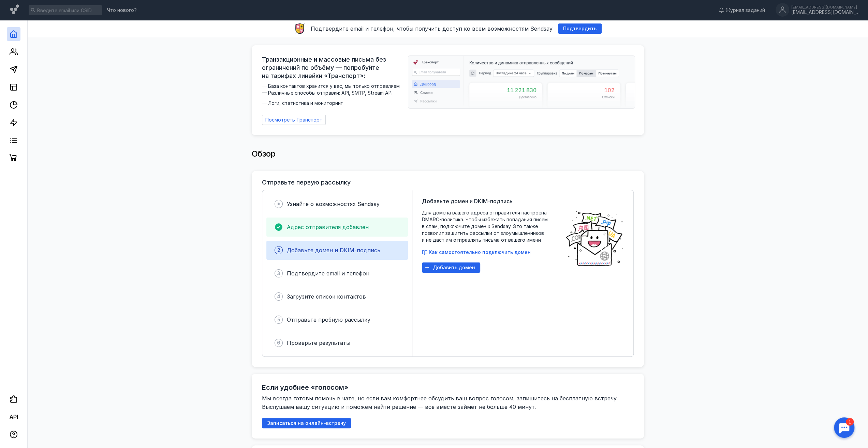 The width and height of the screenshot is (868, 448). I want to click on span: 5, so click(279, 320).